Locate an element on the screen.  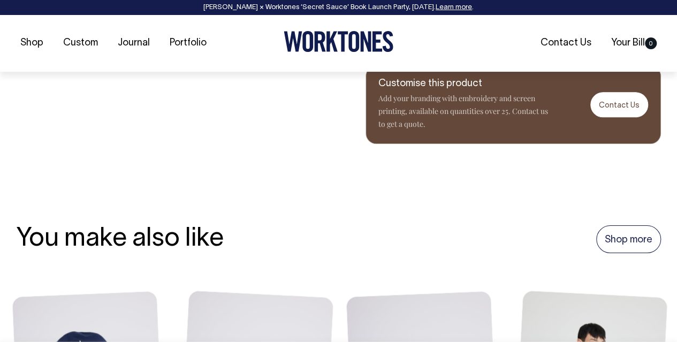
a: Portfolio is located at coordinates (188, 43).